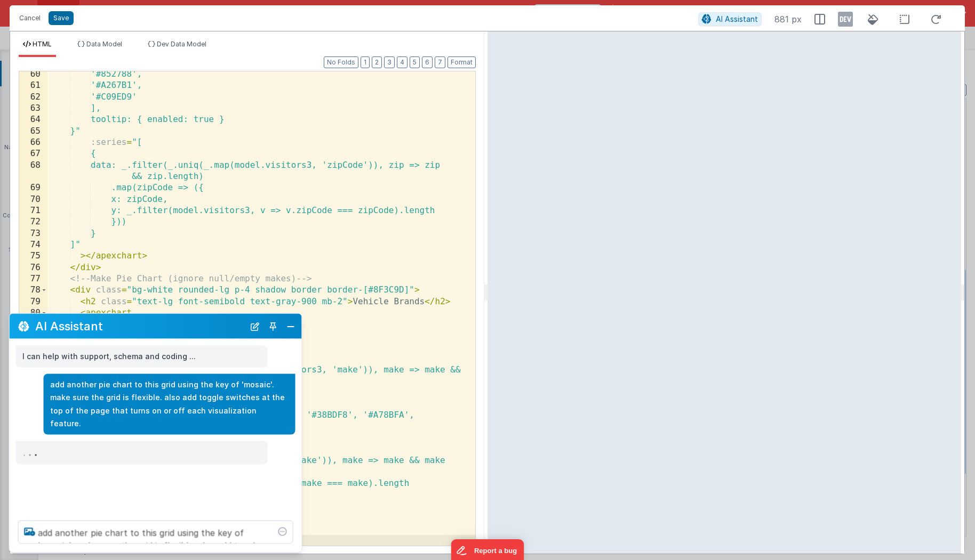 This screenshot has height=560, width=975. Describe the element at coordinates (427, 62) in the screenshot. I see `button: 6` at that location.